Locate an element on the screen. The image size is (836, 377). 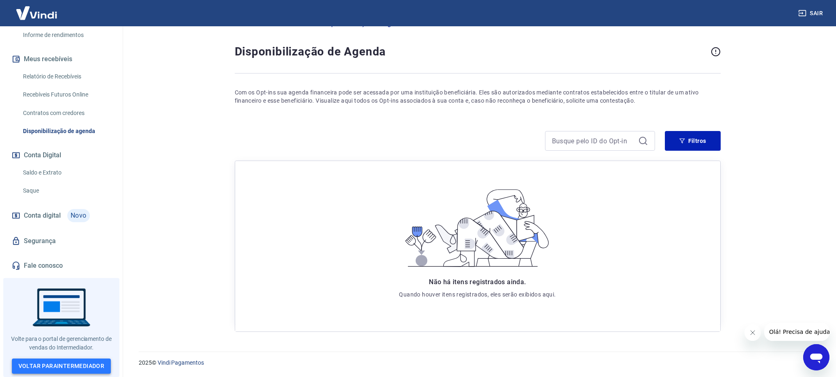
span: Olá! Precisa de ajuda? is located at coordinates (37, 9).